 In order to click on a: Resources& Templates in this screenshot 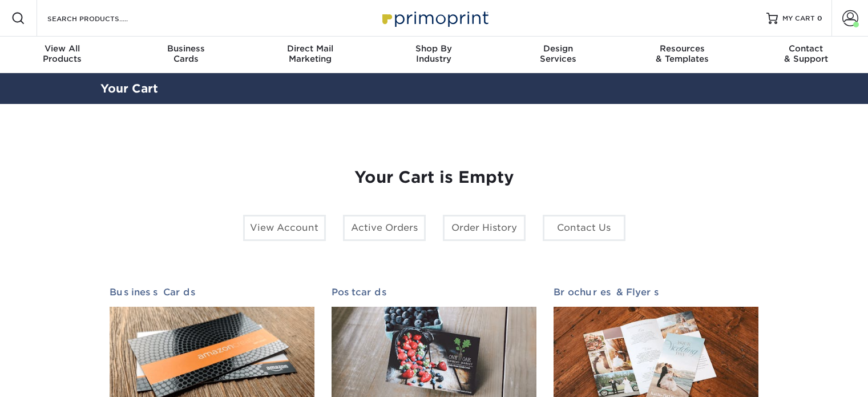, I will do `click(681, 54)`.